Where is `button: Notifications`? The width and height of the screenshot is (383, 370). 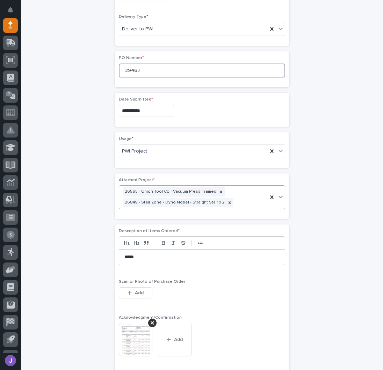
button: Notifications is located at coordinates (10, 10).